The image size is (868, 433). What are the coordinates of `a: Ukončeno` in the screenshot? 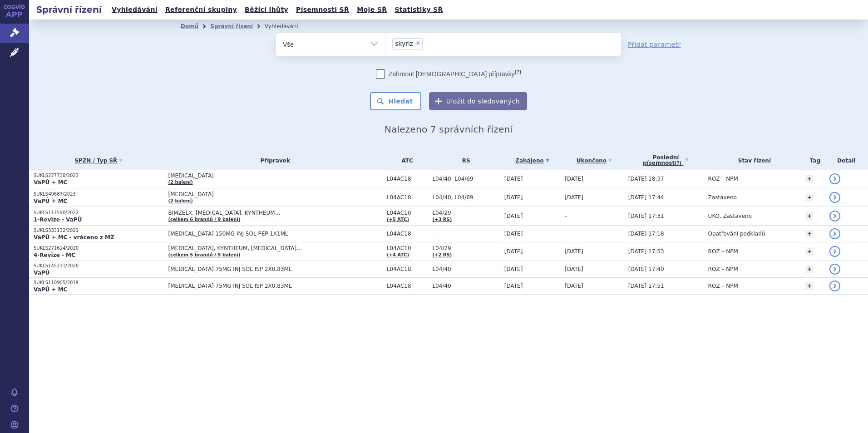 It's located at (594, 161).